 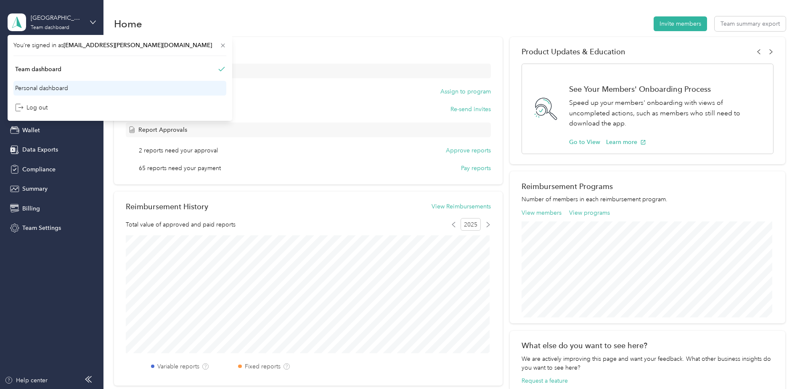 What do you see at coordinates (181, 224) in the screenshot?
I see `span: Total value of approved and paid reports` at bounding box center [181, 224].